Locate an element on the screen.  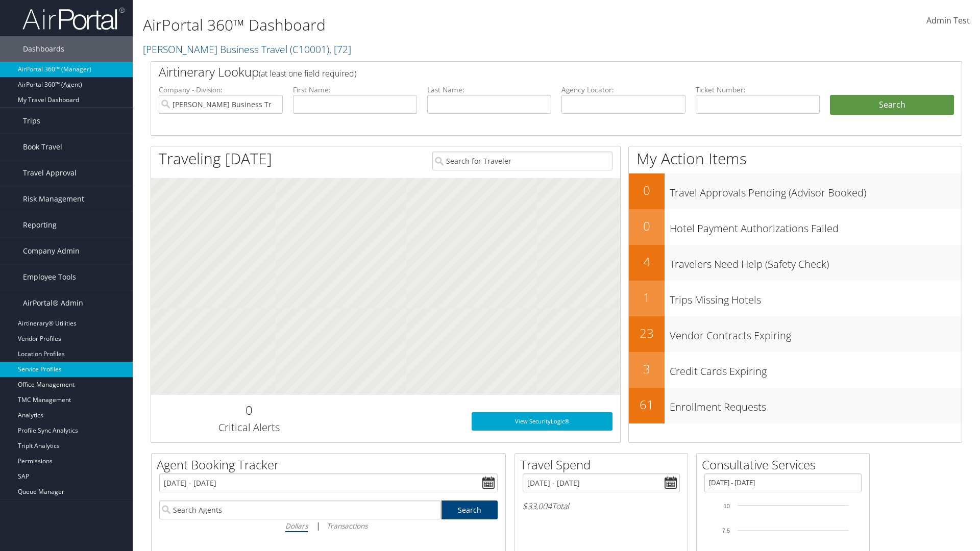
span: $33,004 is located at coordinates (537, 506).